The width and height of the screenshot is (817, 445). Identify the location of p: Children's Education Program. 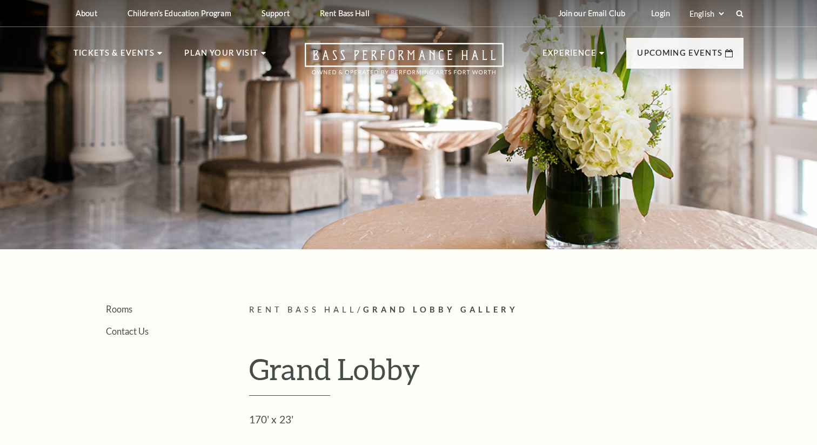
(179, 13).